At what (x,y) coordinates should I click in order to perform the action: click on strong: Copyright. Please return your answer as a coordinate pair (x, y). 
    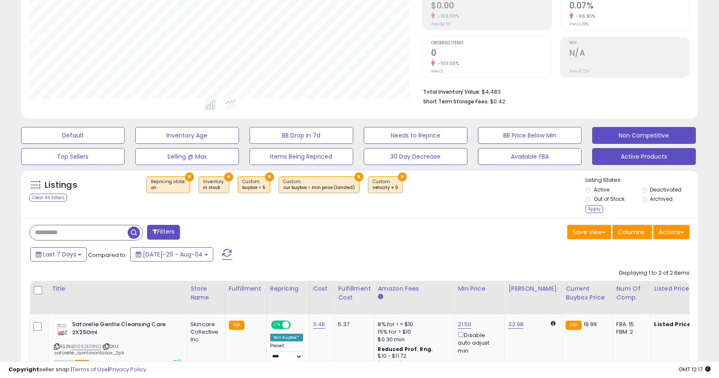
    Looking at the image, I should click on (24, 369).